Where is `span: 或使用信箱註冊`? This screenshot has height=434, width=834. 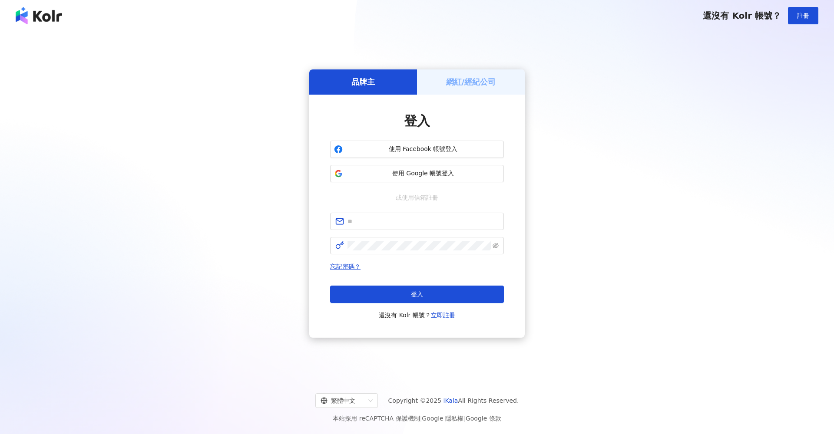
span: 或使用信箱註冊 is located at coordinates (417, 198).